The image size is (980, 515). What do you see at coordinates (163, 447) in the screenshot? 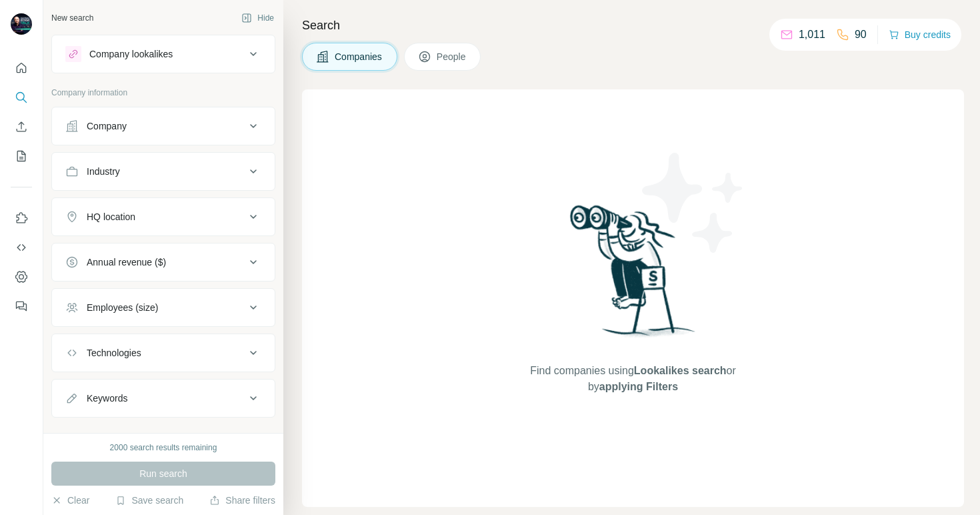
I see `div: 2000 search results remaining` at bounding box center [163, 447].